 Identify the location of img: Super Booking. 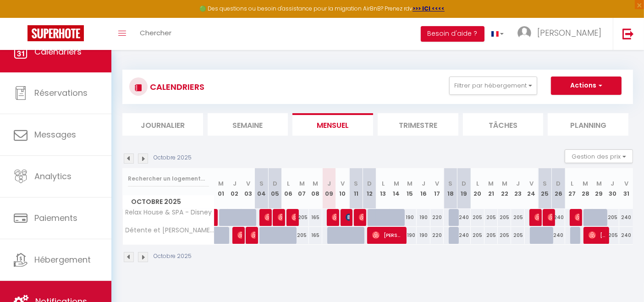
(55, 33).